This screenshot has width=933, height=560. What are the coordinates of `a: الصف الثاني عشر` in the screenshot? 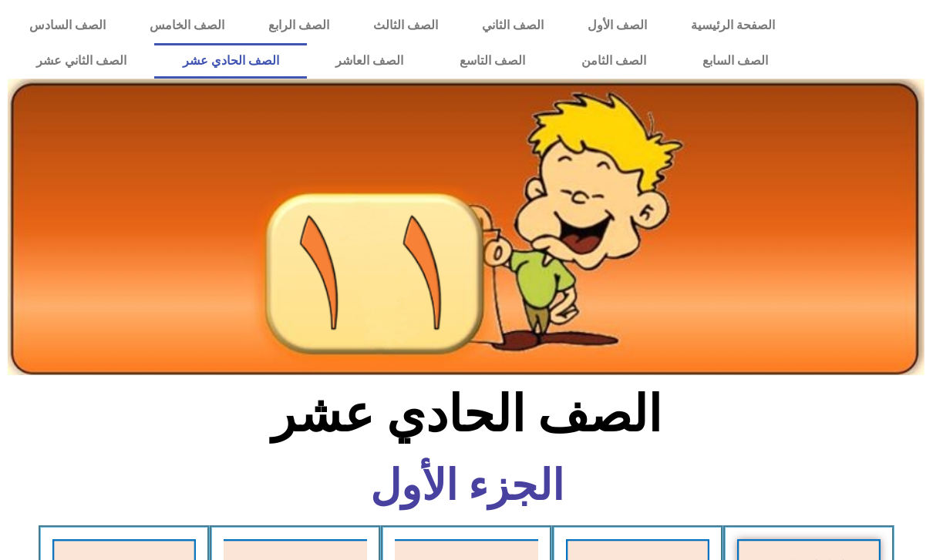 It's located at (81, 61).